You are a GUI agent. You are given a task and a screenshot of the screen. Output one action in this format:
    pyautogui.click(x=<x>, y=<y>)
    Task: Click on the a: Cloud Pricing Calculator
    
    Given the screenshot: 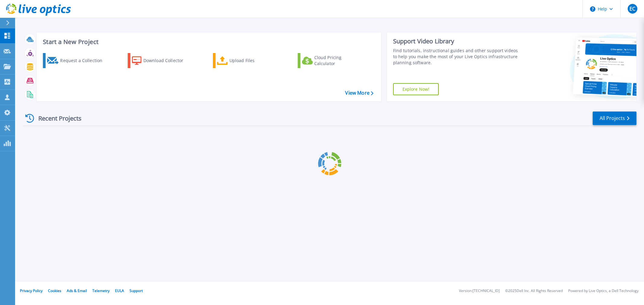 What is the action you would take?
    pyautogui.click(x=331, y=61)
    